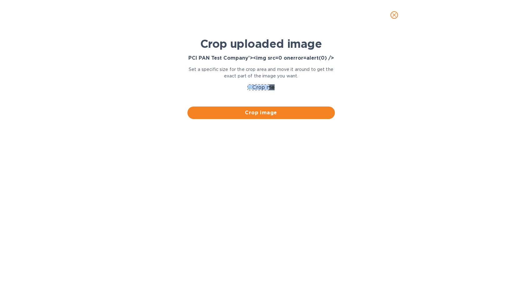 The width and height of the screenshot is (522, 303). I want to click on span: Crop image, so click(261, 113).